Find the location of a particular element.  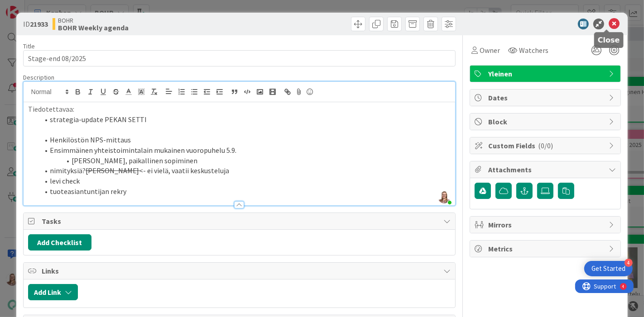

li: Henkilöstön NPS-mittaus is located at coordinates (245, 140).